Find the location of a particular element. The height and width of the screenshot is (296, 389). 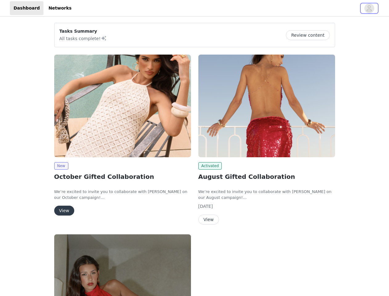

div: avatar is located at coordinates (369, 8).